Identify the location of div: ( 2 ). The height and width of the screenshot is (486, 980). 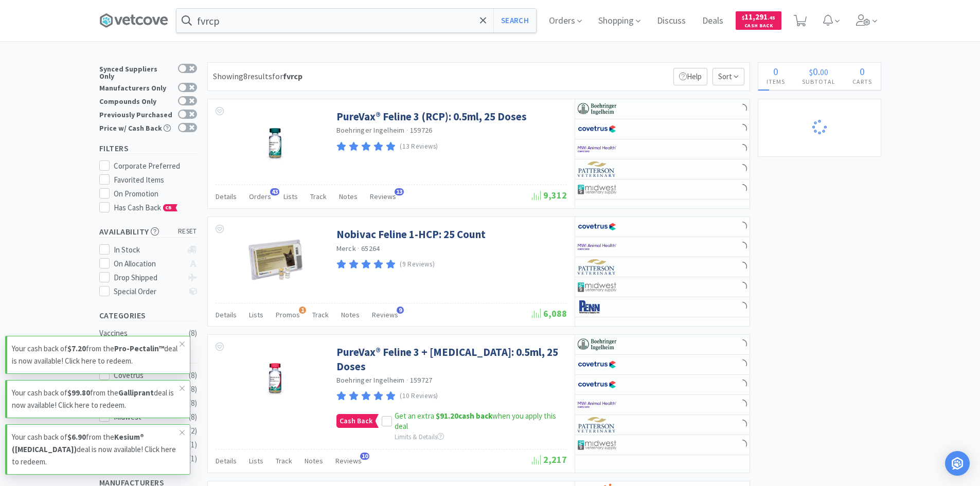
(193, 431).